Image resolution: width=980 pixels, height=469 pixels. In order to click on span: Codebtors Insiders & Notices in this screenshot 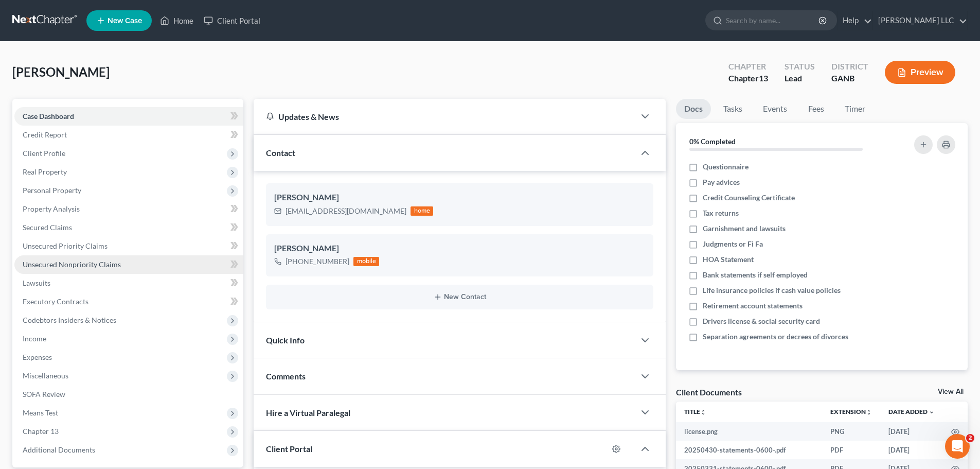, I will do `click(69, 319)`.